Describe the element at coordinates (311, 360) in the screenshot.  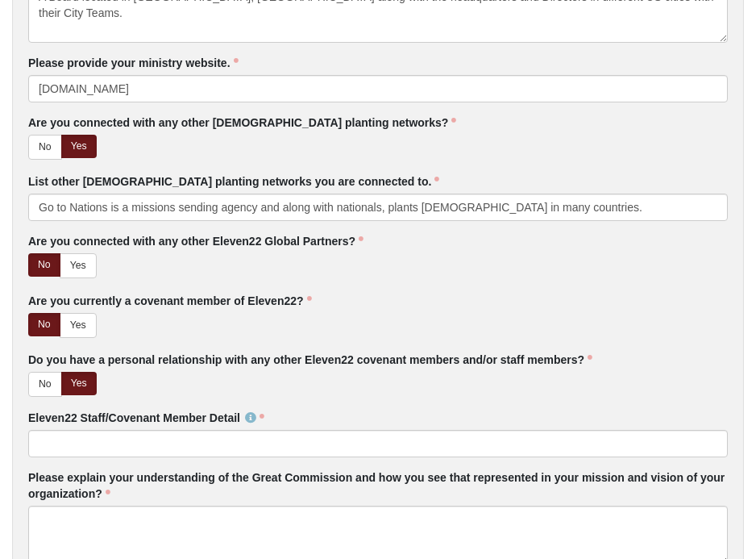
I see `label: Do you have a personal relationship with any other Eleven22 covenant members and/or staff members?` at that location.